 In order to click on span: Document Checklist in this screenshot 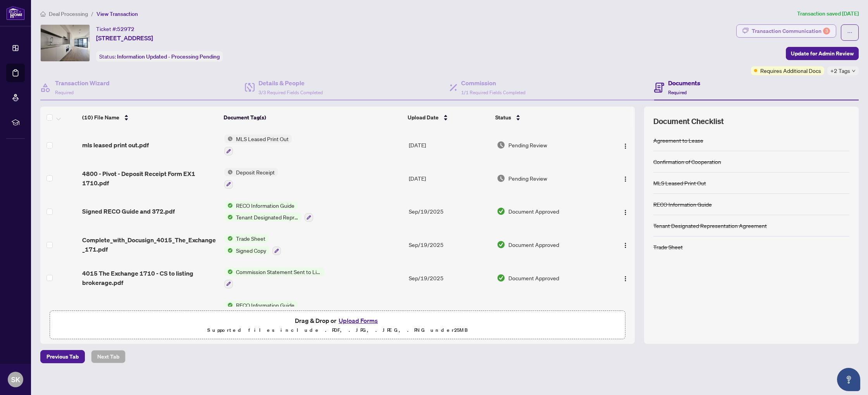, I will do `click(688, 121)`.